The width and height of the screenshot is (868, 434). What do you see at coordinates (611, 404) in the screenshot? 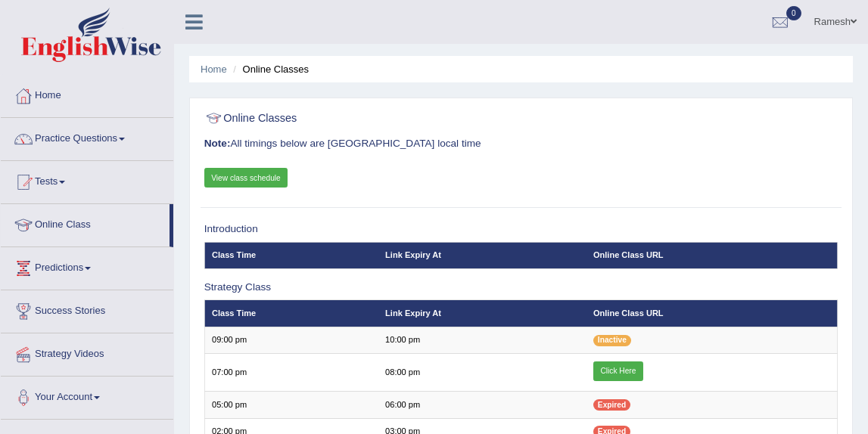
I see `span: Expired` at bounding box center [611, 404].